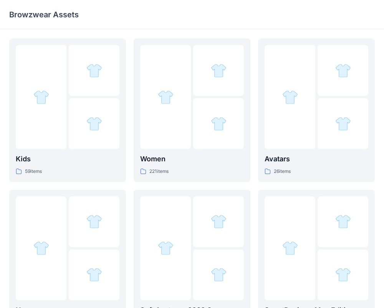  I want to click on p: Kids, so click(68, 159).